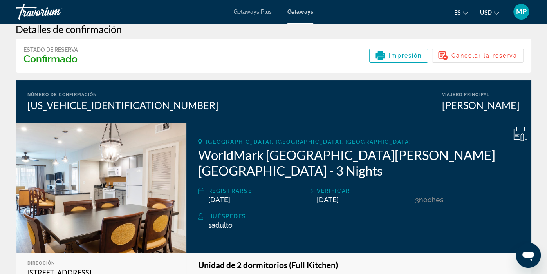  I want to click on span: es, so click(457, 13).